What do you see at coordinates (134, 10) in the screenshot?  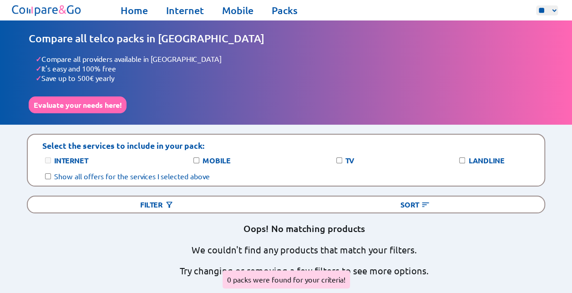 I see `a: Home` at bounding box center [134, 10].